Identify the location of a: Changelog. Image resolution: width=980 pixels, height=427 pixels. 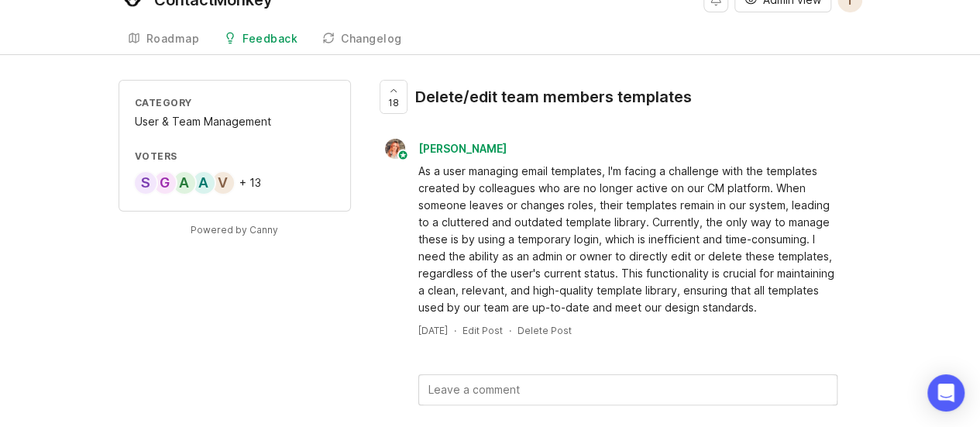
(362, 38).